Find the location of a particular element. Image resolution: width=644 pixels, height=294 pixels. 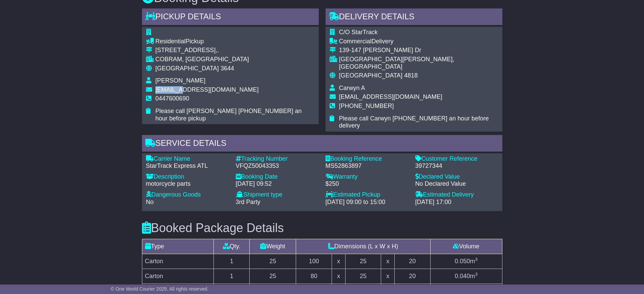

td: 100 is located at coordinates (314, 261).